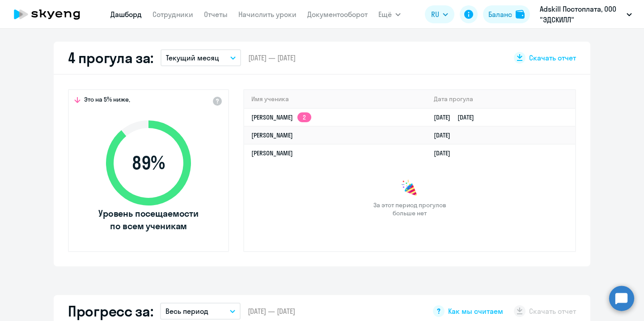 The height and width of the screenshot is (321, 644). What do you see at coordinates (337, 15) in the screenshot?
I see `a: Документооборот` at bounding box center [337, 15].